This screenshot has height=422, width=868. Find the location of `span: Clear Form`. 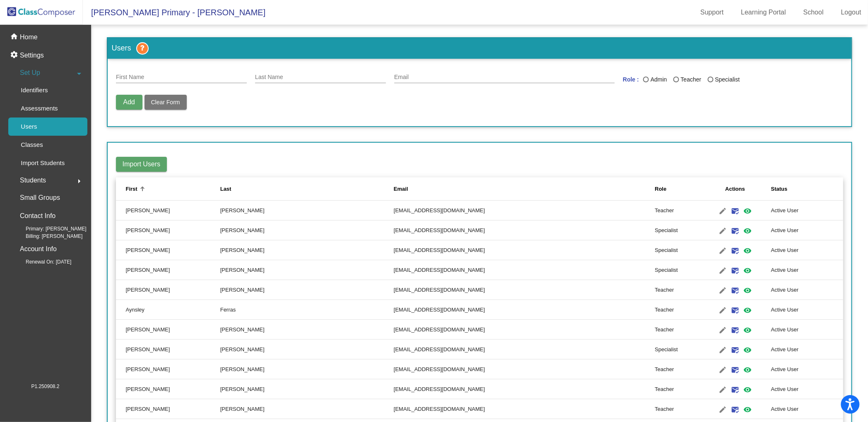

span: Clear Form is located at coordinates (165, 102).